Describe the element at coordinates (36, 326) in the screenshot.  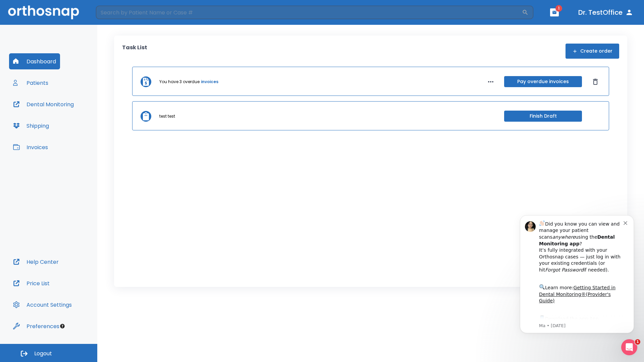
I see `button: Preferences` at that location.